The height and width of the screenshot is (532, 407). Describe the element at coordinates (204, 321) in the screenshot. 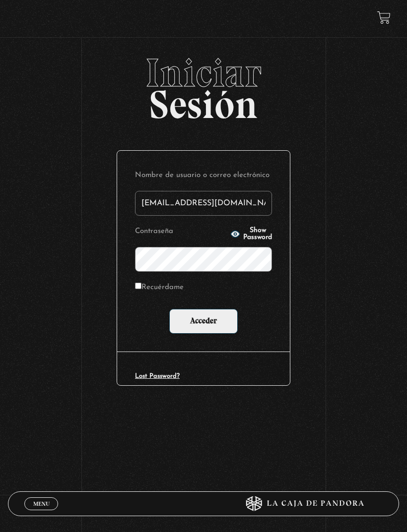

I see `input: Acceder` at that location.